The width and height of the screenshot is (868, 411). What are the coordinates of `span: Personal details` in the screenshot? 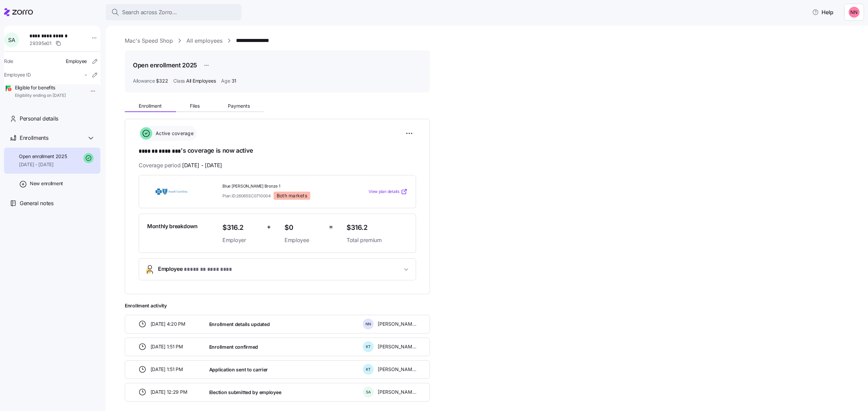 It's located at (39, 118).